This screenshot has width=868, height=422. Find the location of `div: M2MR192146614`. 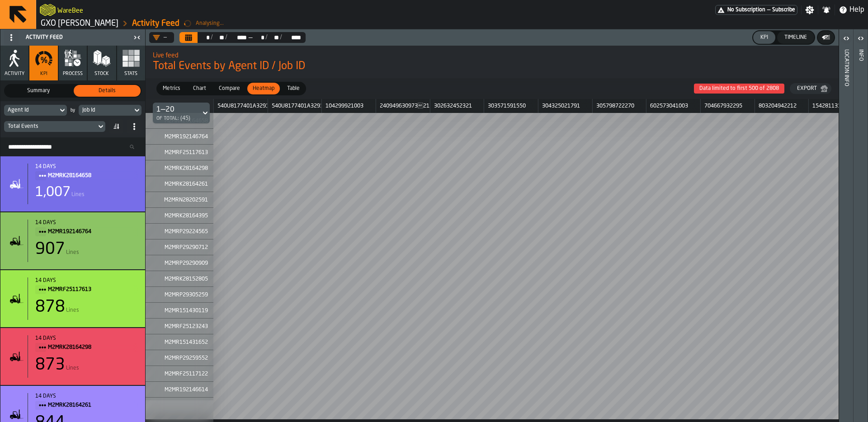

div: M2MR192146614 is located at coordinates (179, 389).